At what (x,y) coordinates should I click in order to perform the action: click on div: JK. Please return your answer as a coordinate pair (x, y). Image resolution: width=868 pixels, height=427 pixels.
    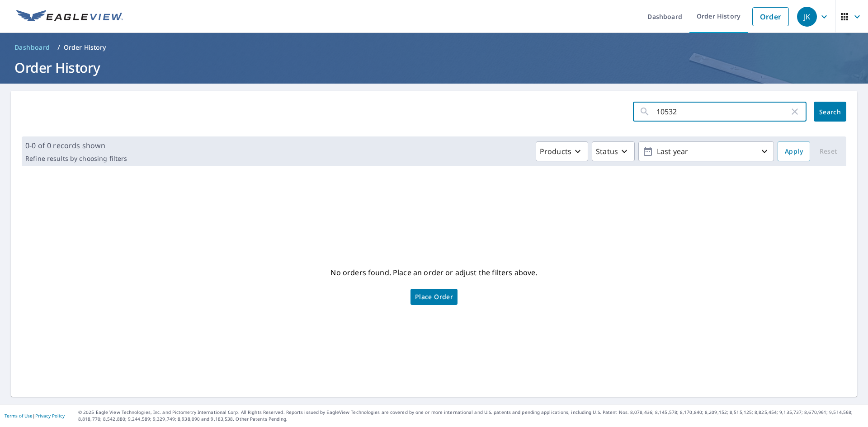
    Looking at the image, I should click on (807, 17).